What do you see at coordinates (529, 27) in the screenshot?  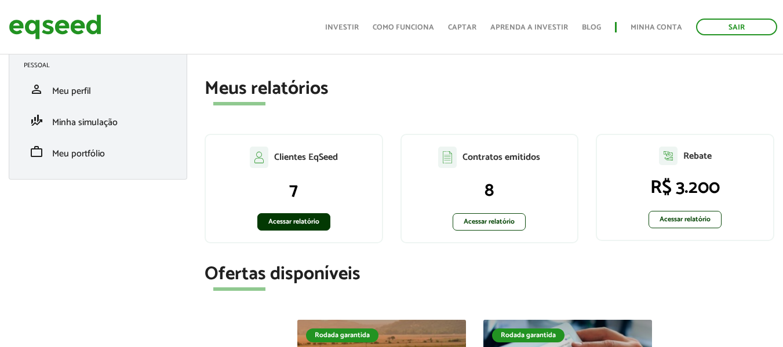 I see `a: Aprenda a investir` at bounding box center [529, 27].